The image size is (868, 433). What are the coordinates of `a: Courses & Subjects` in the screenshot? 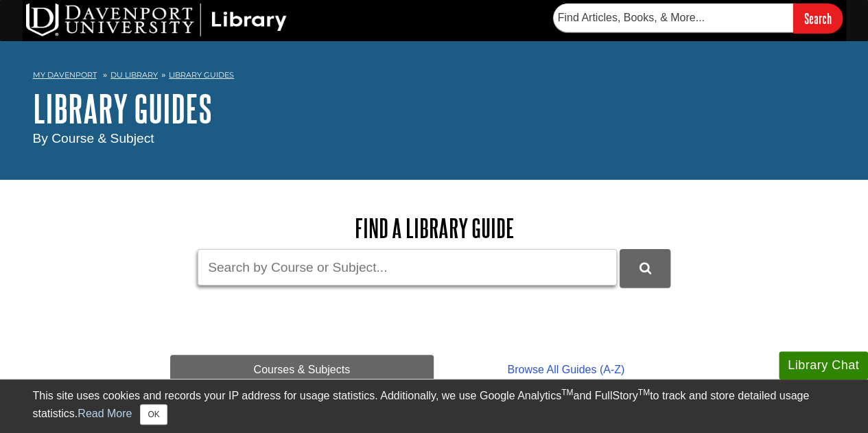 It's located at (301, 370).